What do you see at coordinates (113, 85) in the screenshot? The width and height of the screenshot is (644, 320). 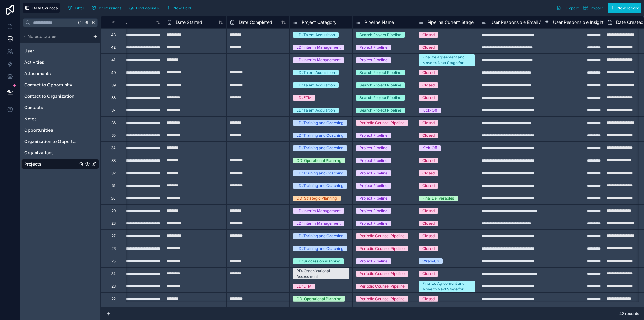 I see `div: 39` at bounding box center [113, 85].